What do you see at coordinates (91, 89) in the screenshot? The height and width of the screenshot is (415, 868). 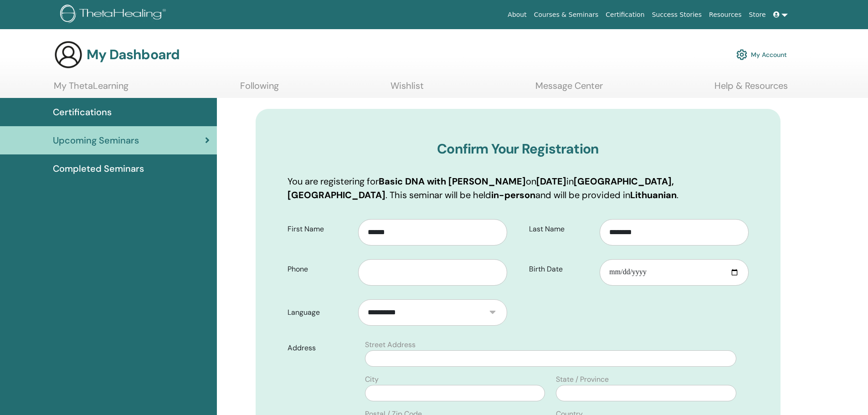 I see `a: My ThetaLearning` at bounding box center [91, 89].